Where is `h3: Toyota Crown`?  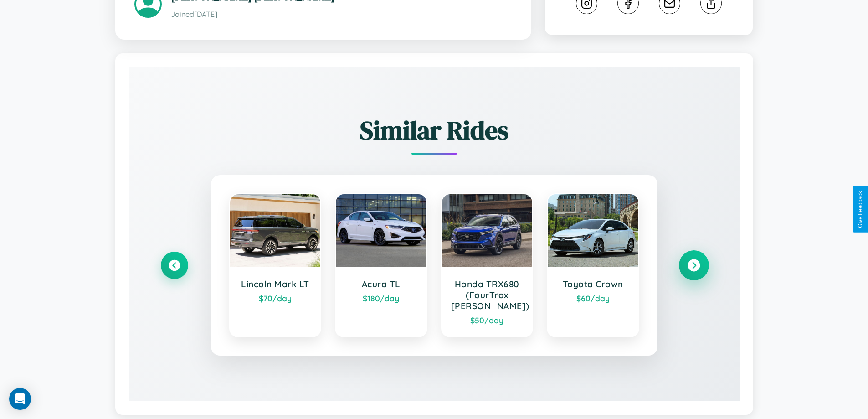
h3: Toyota Crown is located at coordinates (593, 284).